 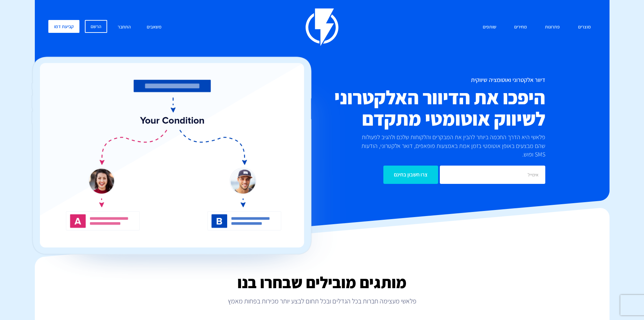 What do you see at coordinates (413, 80) in the screenshot?
I see `h1: דיוור אלקטרוני ואוטומציה שיווקית` at bounding box center [413, 80].